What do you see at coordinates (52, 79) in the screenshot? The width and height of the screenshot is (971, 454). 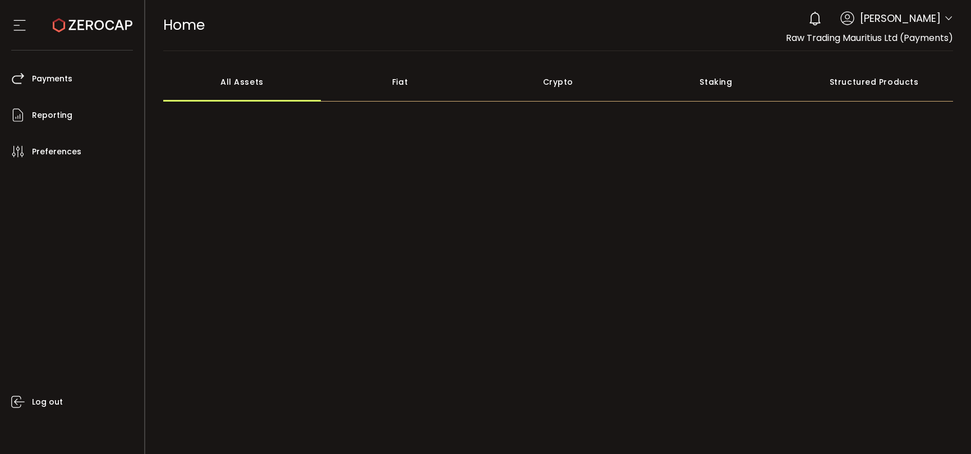 I see `span: Payments` at bounding box center [52, 79].